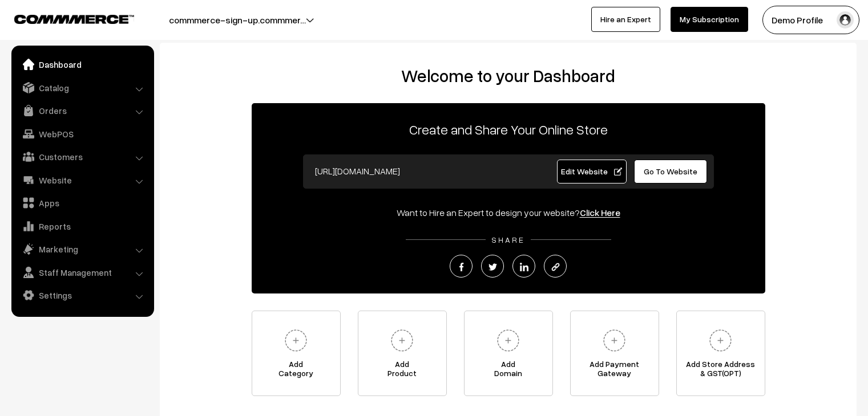  Describe the element at coordinates (82, 134) in the screenshot. I see `a: WebPOS` at that location.